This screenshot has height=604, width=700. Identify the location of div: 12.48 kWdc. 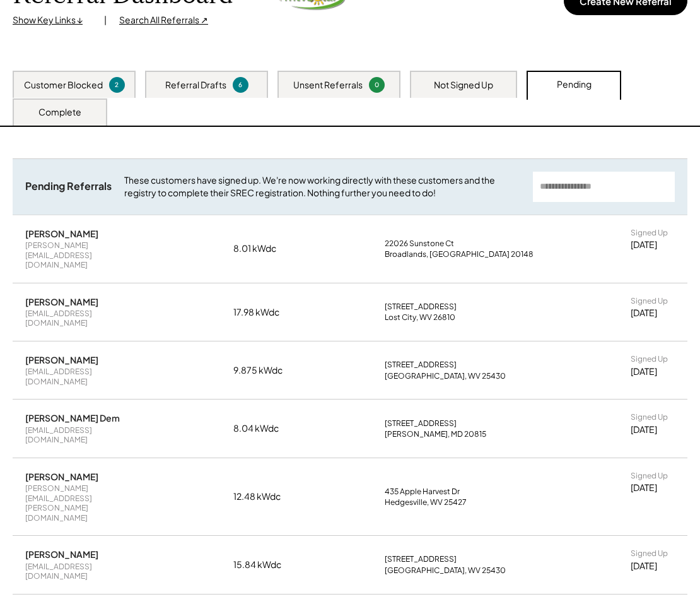
(265, 496).